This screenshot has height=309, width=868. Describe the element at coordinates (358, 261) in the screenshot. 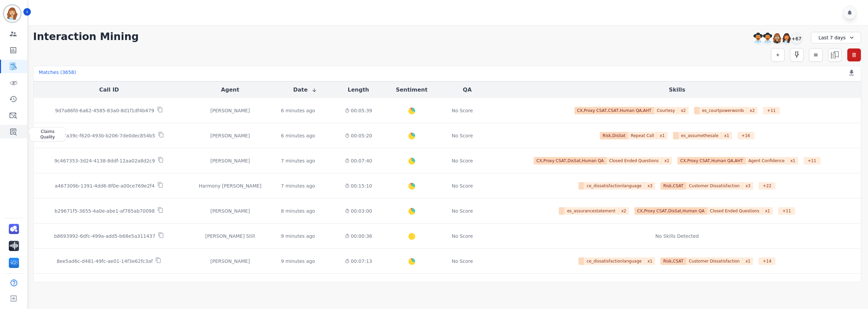

I see `div: 00:07:13` at that location.